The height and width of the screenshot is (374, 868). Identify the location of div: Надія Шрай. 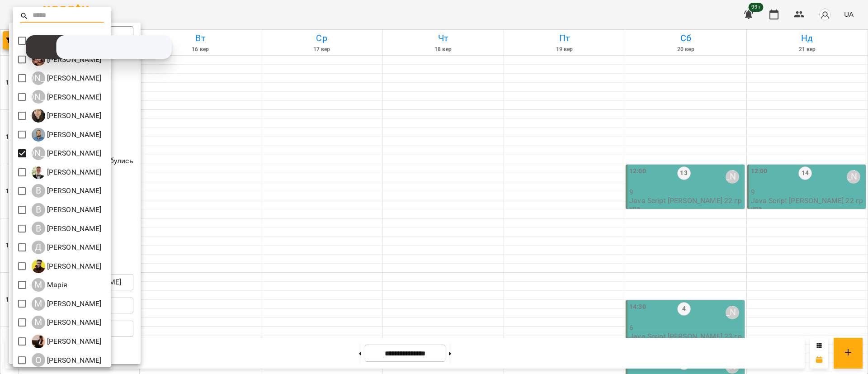
(67, 341).